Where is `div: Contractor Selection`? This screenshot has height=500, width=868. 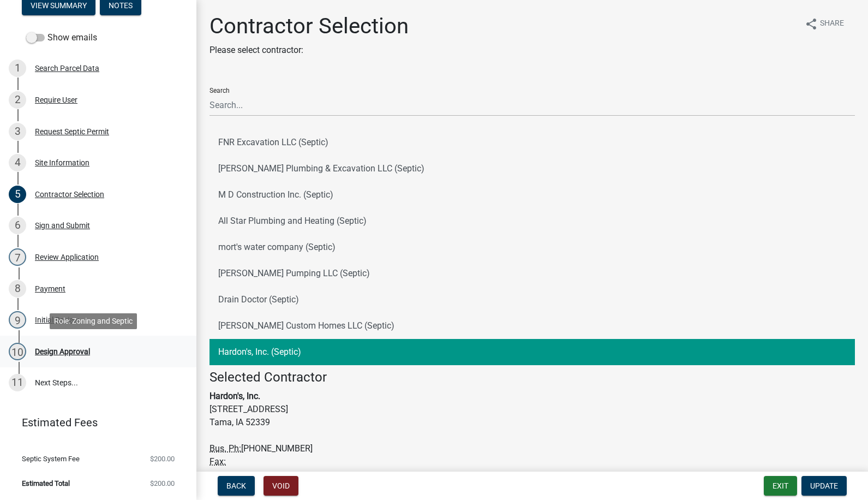
div: Contractor Selection is located at coordinates (69, 195).